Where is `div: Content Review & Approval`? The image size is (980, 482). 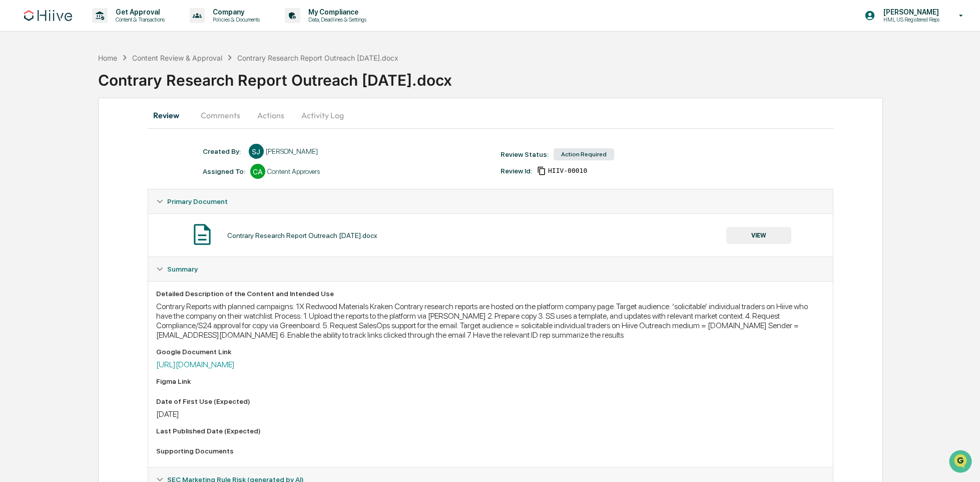
div: Content Review & Approval is located at coordinates (177, 58).